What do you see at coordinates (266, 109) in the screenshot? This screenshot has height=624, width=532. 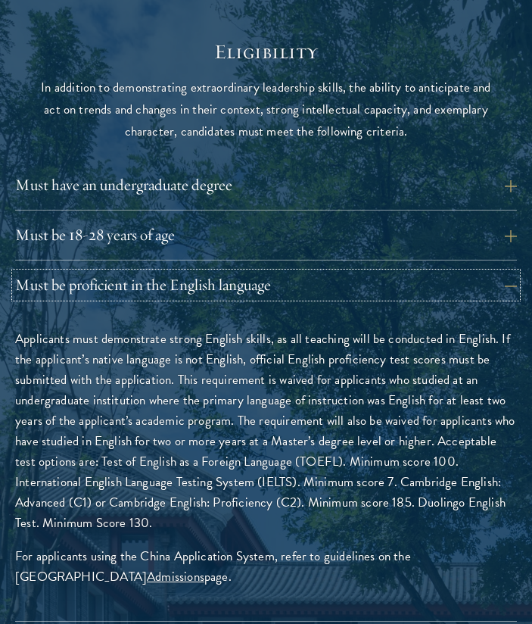 I see `p: In addition to demonstrating extraordinary leadership skills, the ability to anticipate and act o...` at bounding box center [266, 109].